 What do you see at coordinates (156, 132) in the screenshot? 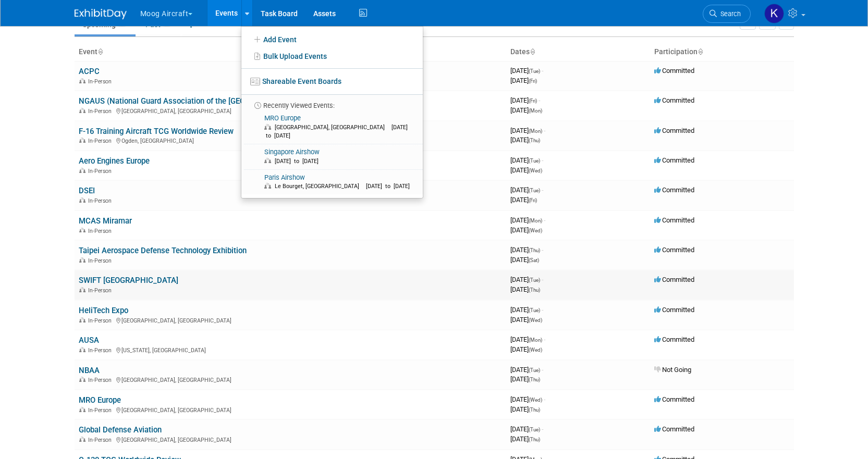
I see `a: F-16 Training Aircraft TCG Worldwide Review` at bounding box center [156, 132].